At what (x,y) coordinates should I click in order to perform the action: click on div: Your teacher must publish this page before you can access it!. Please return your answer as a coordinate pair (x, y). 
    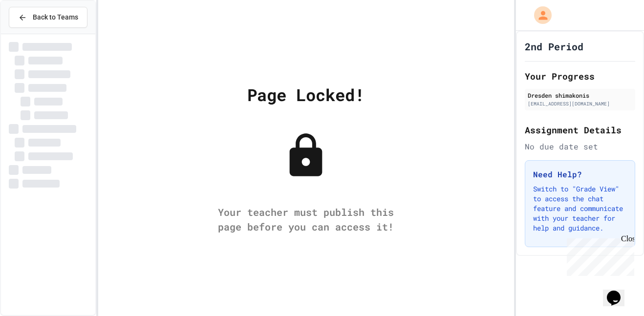
    Looking at the image, I should click on (306, 220).